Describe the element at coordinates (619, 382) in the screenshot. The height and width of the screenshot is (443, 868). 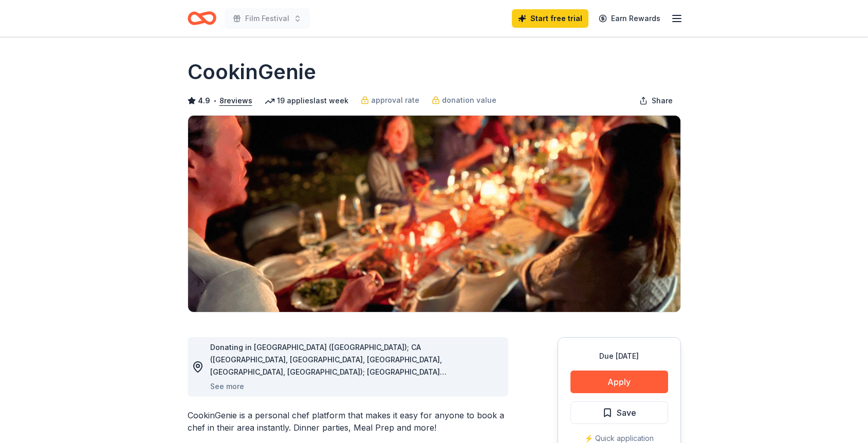
I see `button: Apply` at that location.